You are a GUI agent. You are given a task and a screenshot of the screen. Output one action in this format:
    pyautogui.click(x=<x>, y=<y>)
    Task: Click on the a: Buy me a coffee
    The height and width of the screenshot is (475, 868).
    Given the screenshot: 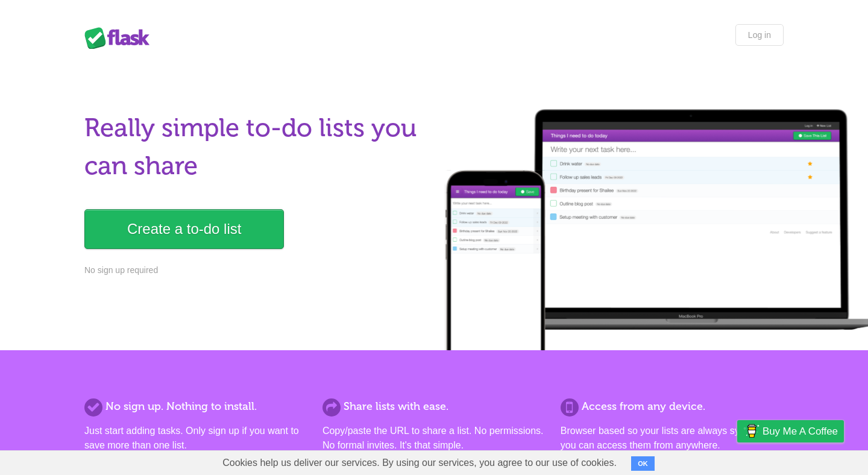 What is the action you would take?
    pyautogui.click(x=790, y=431)
    